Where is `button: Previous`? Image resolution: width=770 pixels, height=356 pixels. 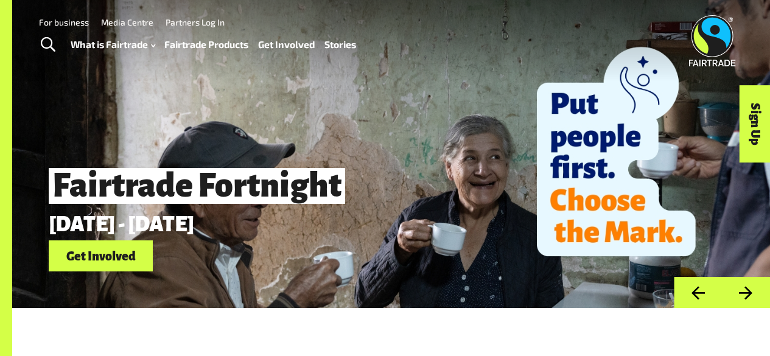 button: Previous is located at coordinates (697, 292).